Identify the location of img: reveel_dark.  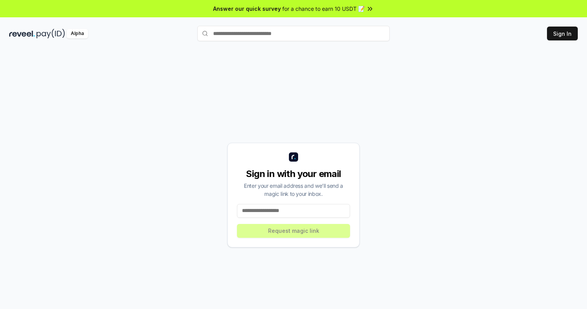
(22, 33).